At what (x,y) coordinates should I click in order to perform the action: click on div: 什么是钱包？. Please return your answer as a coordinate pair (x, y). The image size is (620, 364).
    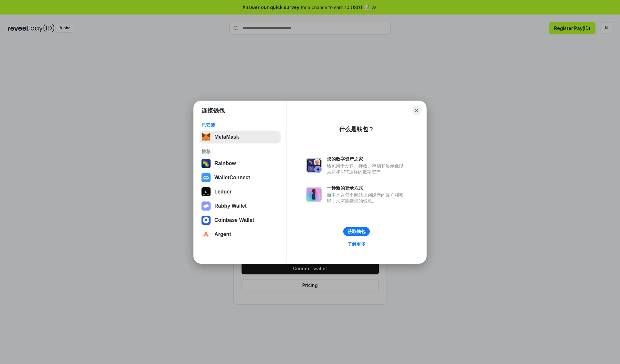
    Looking at the image, I should click on (357, 130).